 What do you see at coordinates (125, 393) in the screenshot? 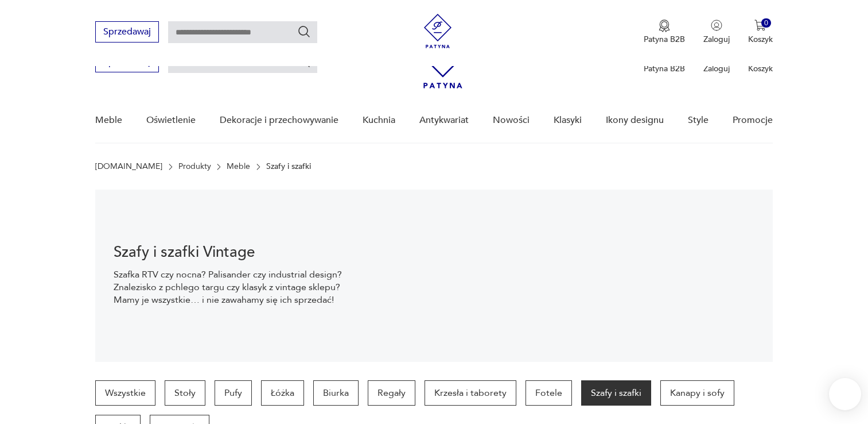
I see `a: Wszystkie` at bounding box center [125, 393].